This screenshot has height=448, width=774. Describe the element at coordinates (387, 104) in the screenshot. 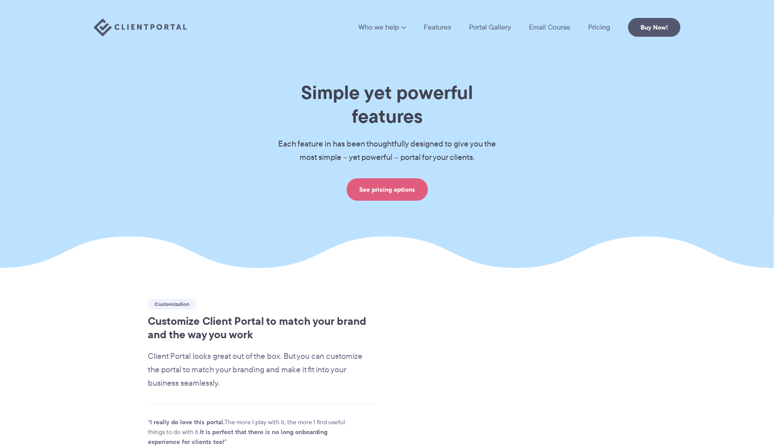

I see `h1: Simple yet powerful features` at that location.